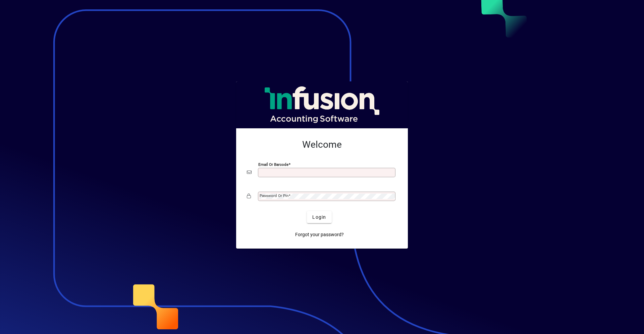  I want to click on a: Forgot your password?, so click(319, 235).